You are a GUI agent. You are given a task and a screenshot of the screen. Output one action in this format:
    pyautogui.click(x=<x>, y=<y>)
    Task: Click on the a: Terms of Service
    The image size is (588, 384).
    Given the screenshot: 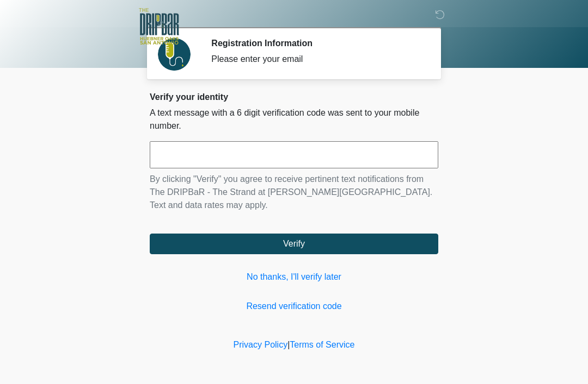 What is the action you would take?
    pyautogui.click(x=322, y=345)
    